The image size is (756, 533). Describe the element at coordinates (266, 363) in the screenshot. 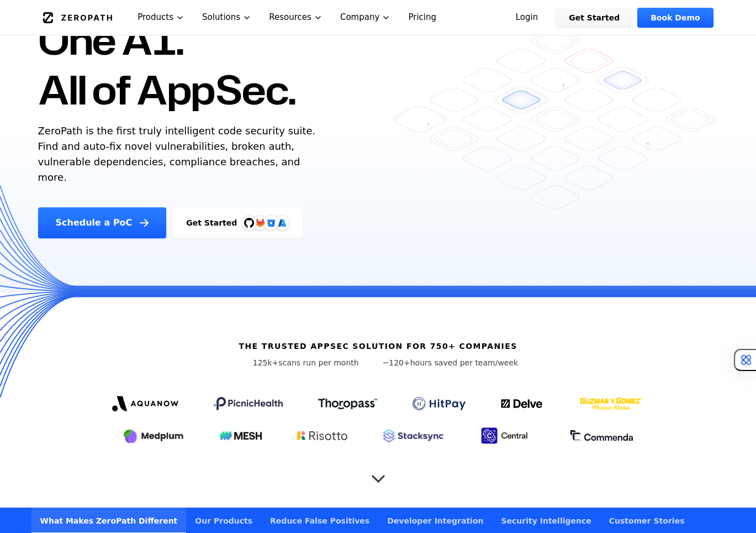

I see `span: 125k+` at that location.